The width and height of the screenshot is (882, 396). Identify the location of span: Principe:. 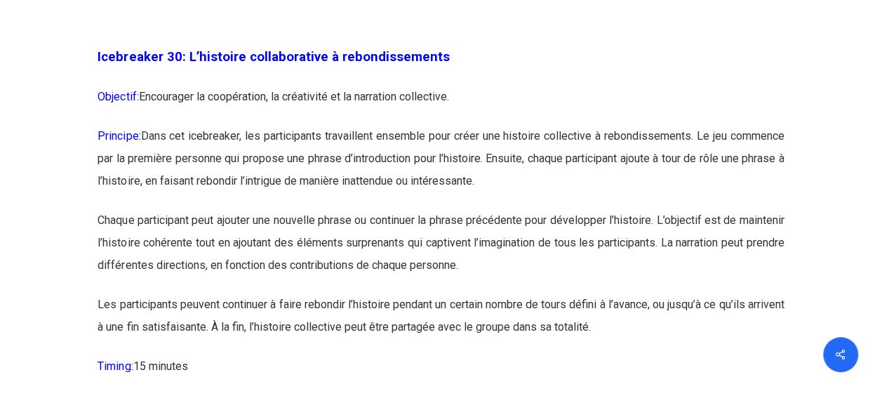
(119, 135).